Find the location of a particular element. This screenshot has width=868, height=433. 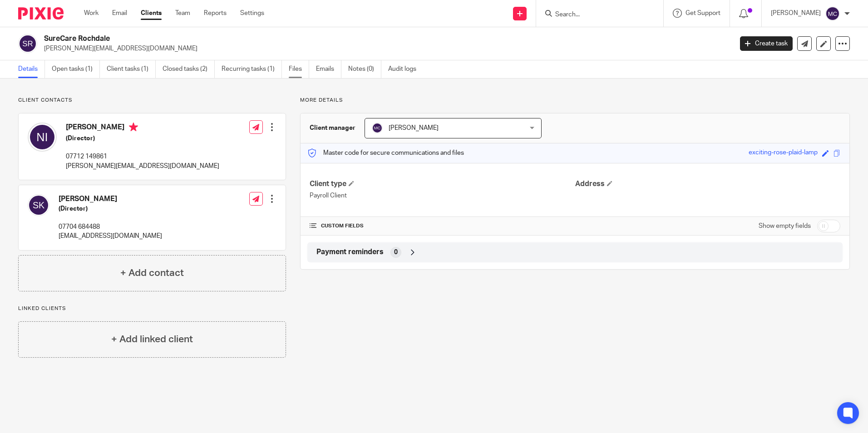

a: Recurring tasks (1) is located at coordinates (251, 69).